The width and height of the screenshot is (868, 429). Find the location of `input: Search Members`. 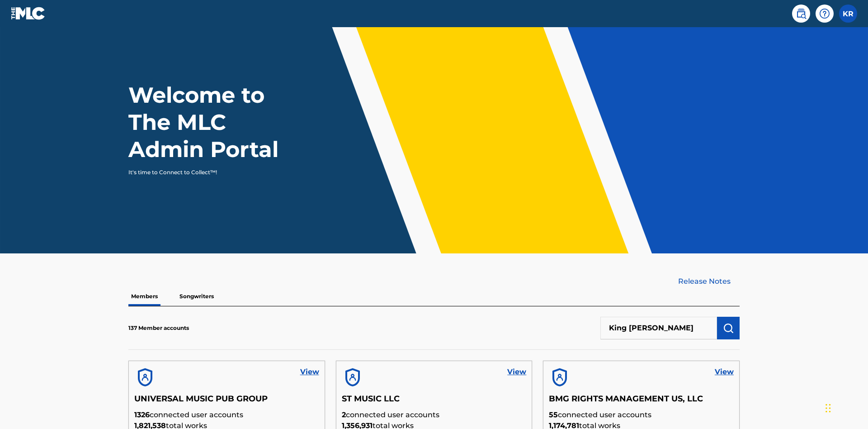

input: Search Members is located at coordinates (659, 328).